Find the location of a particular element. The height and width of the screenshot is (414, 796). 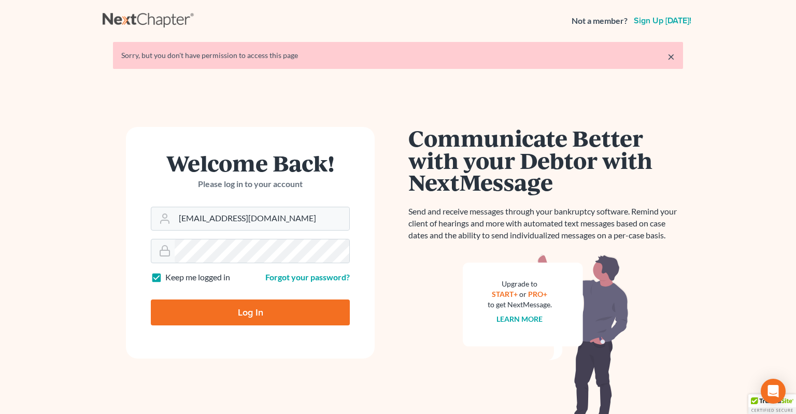

p: Please log in to your account is located at coordinates (250, 184).